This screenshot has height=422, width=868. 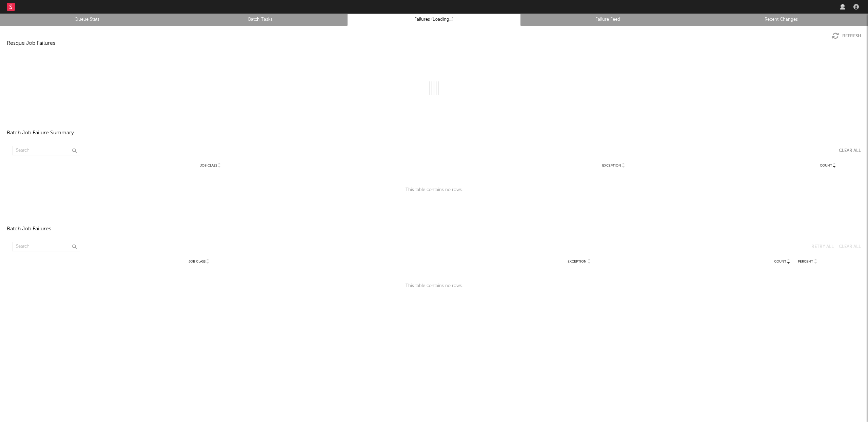 What do you see at coordinates (608, 19) in the screenshot?
I see `a: Failure Feed` at bounding box center [608, 19].